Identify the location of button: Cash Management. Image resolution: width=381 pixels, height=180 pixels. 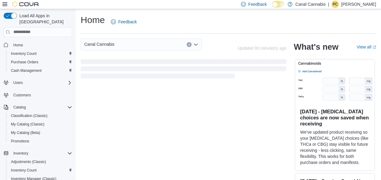
(40, 71).